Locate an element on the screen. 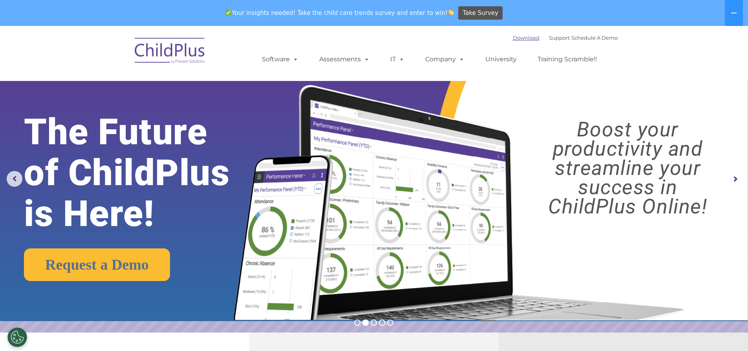 The width and height of the screenshot is (748, 351). span: Last name is located at coordinates (121, 55).